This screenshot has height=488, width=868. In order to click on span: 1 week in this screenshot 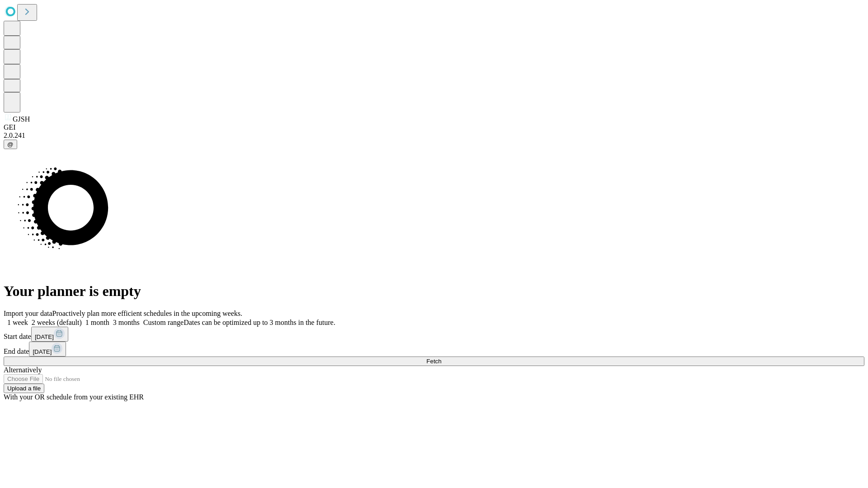, I will do `click(18, 323)`.